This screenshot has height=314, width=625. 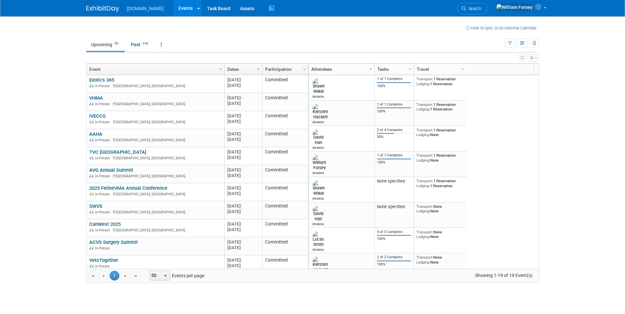 What do you see at coordinates (393, 69) in the screenshot?
I see `a: Tasks` at bounding box center [393, 69].